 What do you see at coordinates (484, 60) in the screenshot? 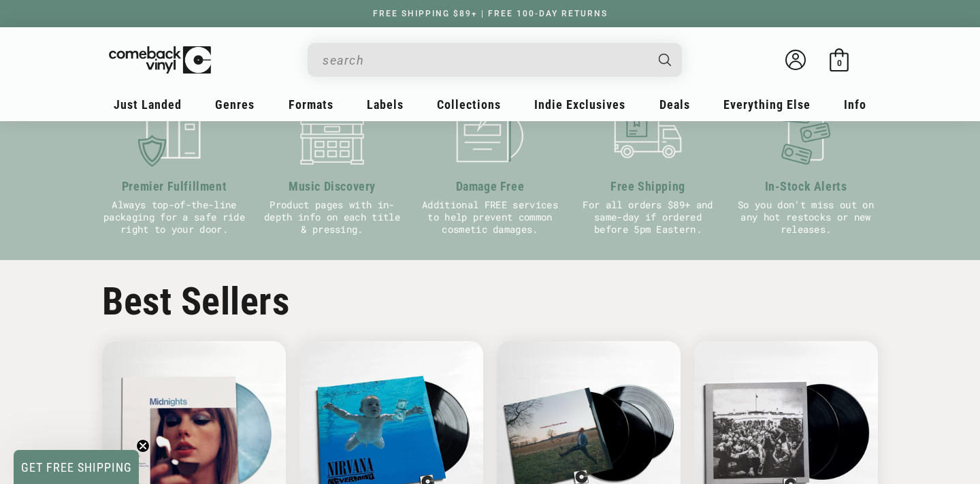
I see `input: When autocomplete results are available use up and down arrows to review and enter to select` at bounding box center [484, 60].